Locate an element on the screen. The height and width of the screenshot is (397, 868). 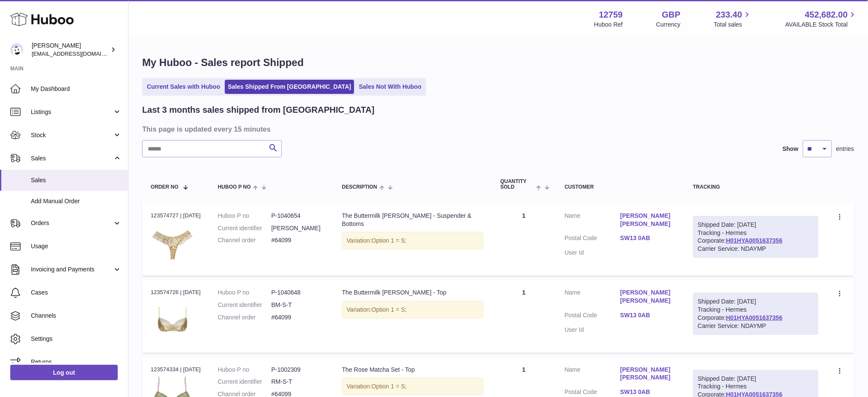
span: Returns is located at coordinates (76, 362).